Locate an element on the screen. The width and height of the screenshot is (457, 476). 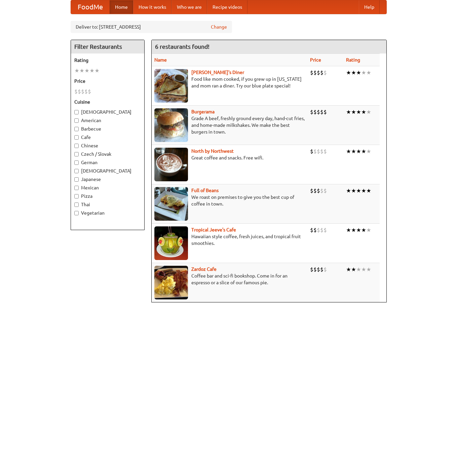
p: We roast on premises to give you the best cup of coffee in town. is located at coordinates (229, 200).